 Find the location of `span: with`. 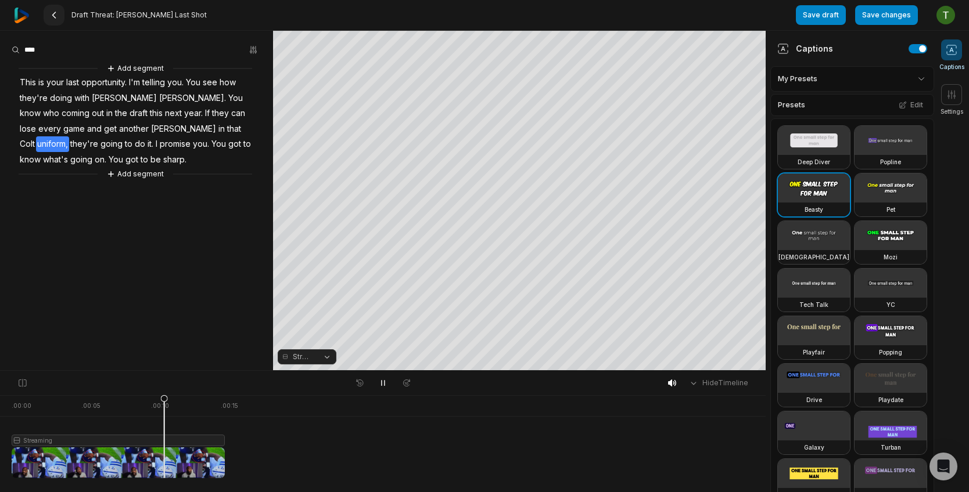

span: with is located at coordinates (82, 98).